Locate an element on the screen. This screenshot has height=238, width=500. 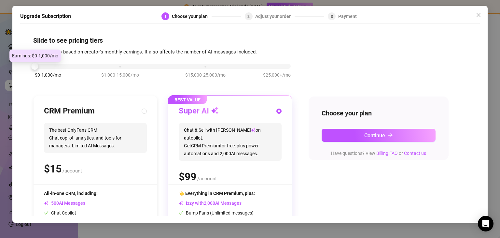
span: Close is located at coordinates (479, 15).